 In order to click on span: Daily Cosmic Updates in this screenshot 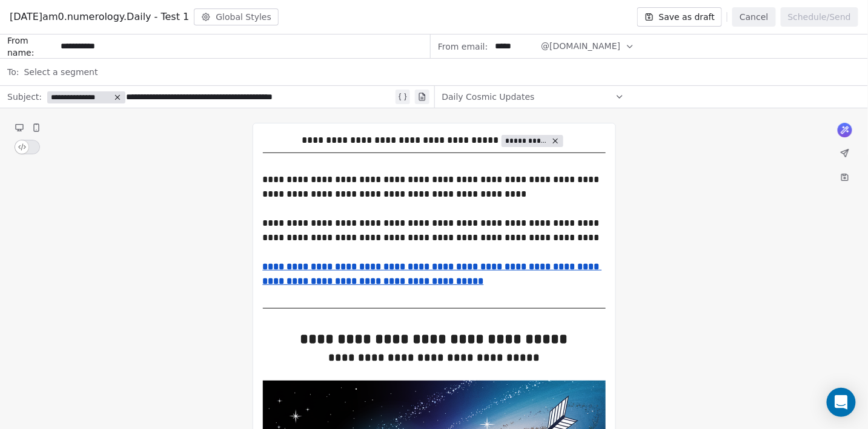, I will do `click(489, 97)`.